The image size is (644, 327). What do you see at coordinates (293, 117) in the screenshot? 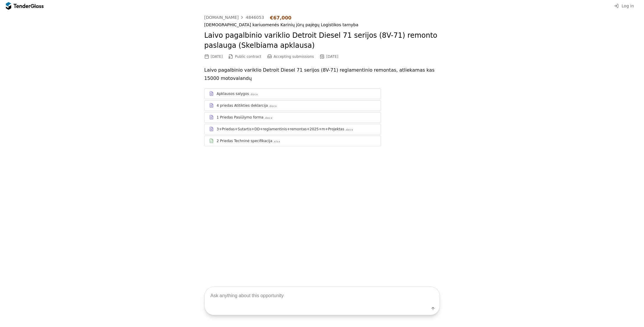
I see `a: 1 Priedas Pasiūlymo forma.docx` at bounding box center [293, 117].